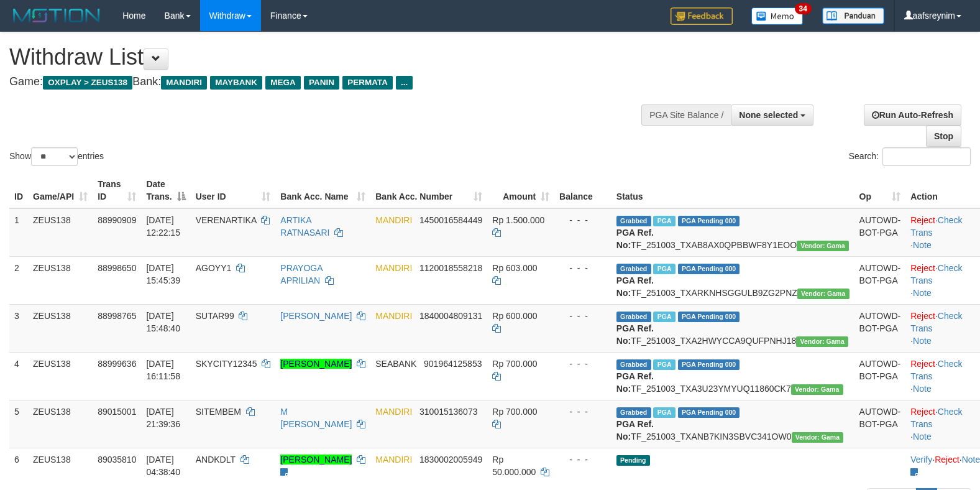 The height and width of the screenshot is (490, 980). I want to click on span: MEGA, so click(283, 82).